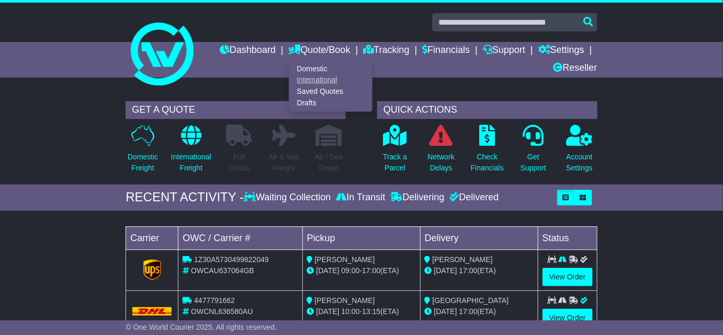 The width and height of the screenshot is (723, 335). Describe the element at coordinates (533, 151) in the screenshot. I see `a: GetSupport` at that location.